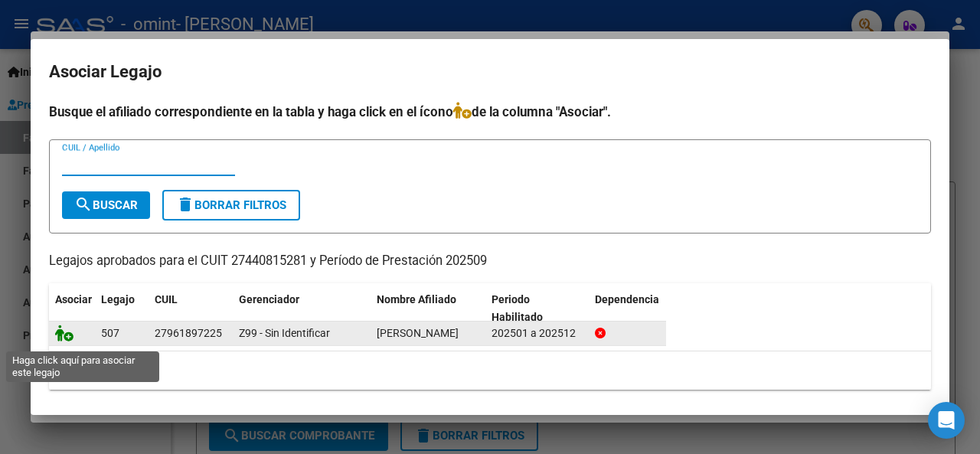 The height and width of the screenshot is (454, 980). Describe the element at coordinates (417, 333) in the screenshot. I see `span: RUEDA ROMERO RUDER GAEL` at that location.